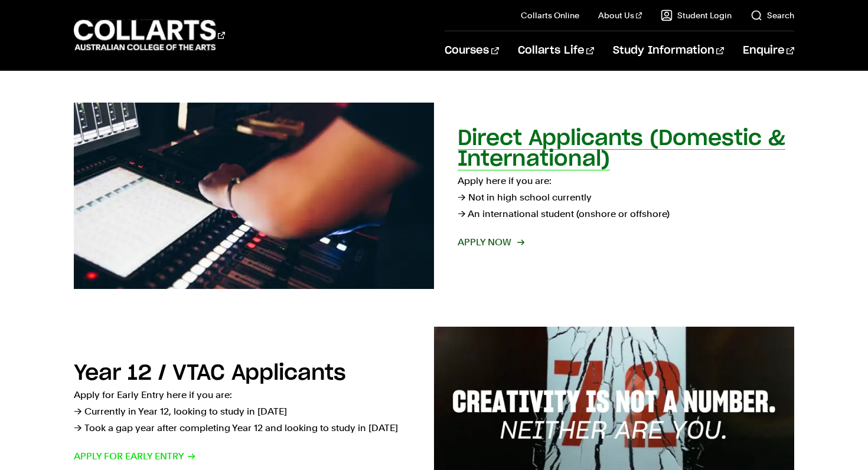 The height and width of the screenshot is (470, 868). Describe the element at coordinates (434, 196) in the screenshot. I see `a: Direct Applicants (Domestic & International) Apply here if you are:→ Not in high school currently...` at that location.